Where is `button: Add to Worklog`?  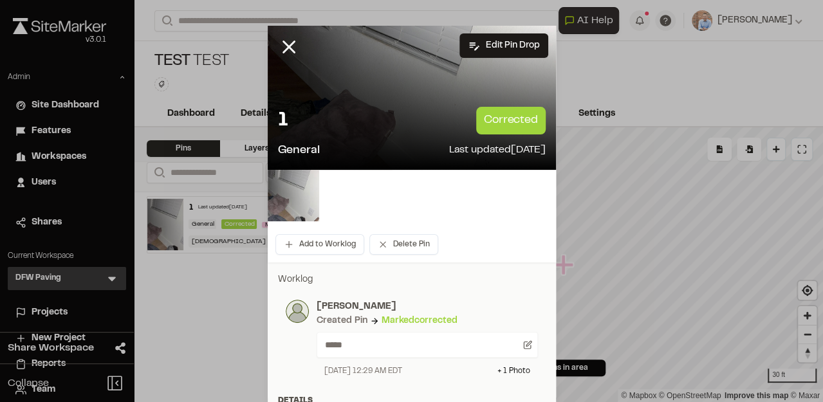 button: Add to Worklog is located at coordinates (320, 245).